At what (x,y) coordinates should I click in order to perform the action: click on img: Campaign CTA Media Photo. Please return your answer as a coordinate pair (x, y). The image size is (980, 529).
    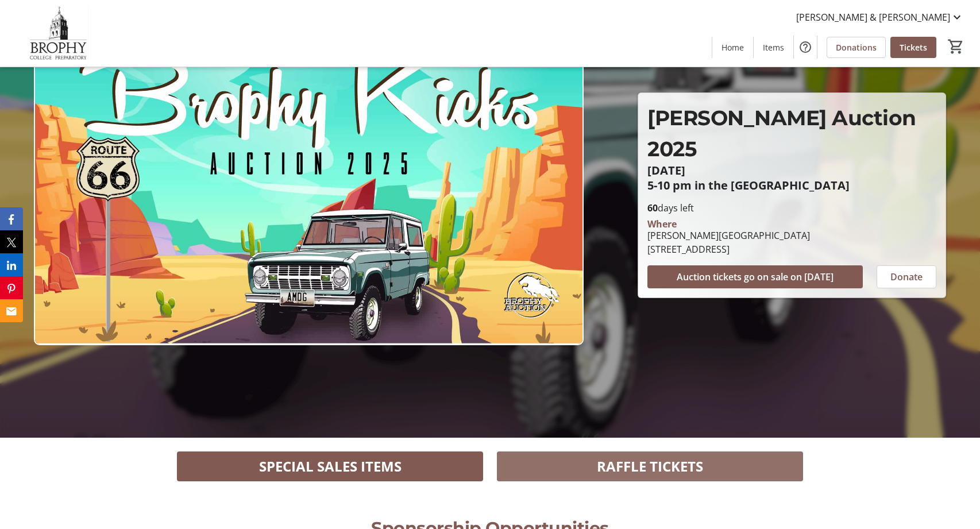
    Looking at the image, I should click on (308, 191).